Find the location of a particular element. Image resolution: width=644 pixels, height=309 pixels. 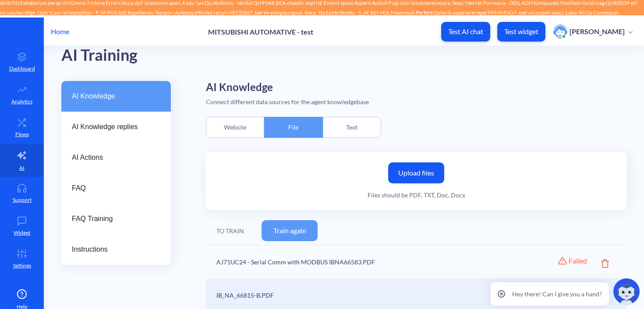

button: Train again is located at coordinates (289, 231).